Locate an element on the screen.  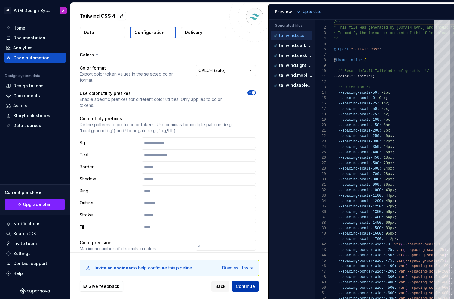
span: "tailwindcss" is located at coordinates (366, 49).